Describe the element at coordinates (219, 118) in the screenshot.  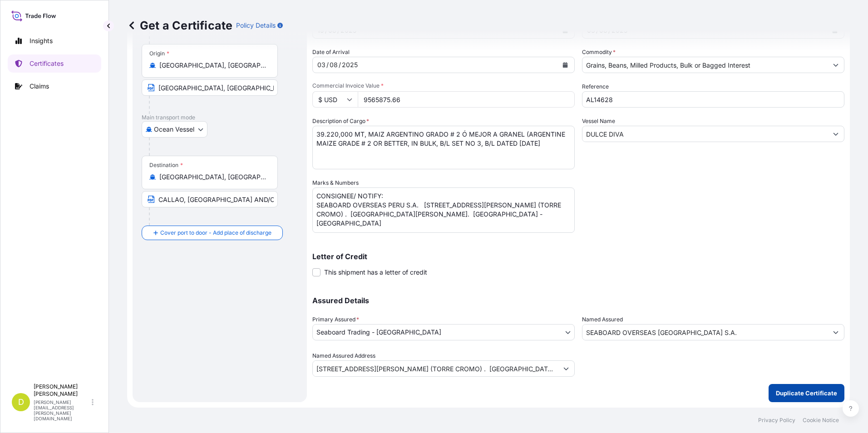
I see `p: Main transport mode` at that location.